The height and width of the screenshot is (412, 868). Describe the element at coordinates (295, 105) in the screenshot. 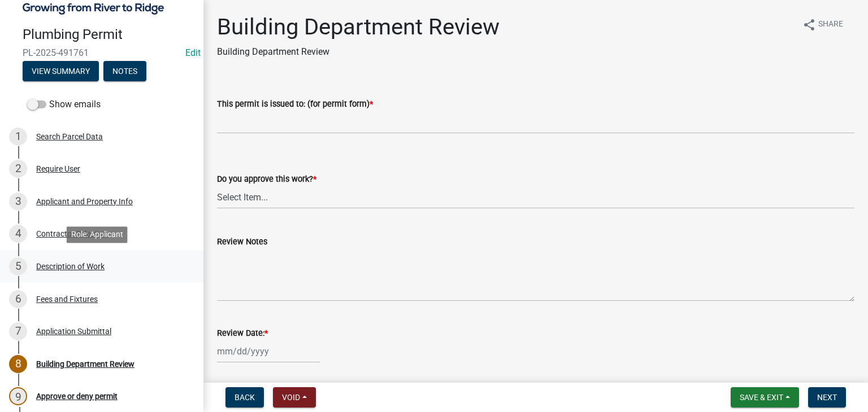

I see `label: This permit is issued to: (for permit form)` at that location.